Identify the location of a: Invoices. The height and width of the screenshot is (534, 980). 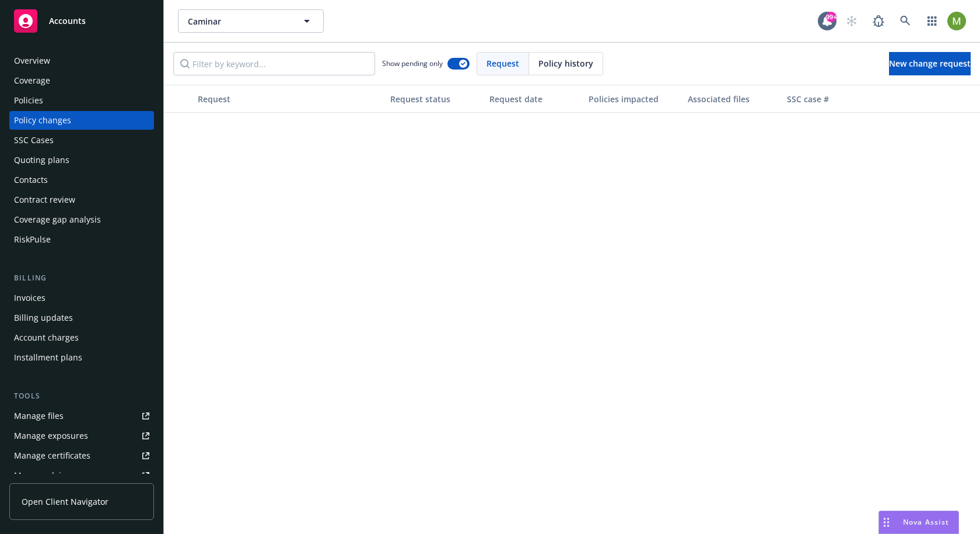
(82, 298).